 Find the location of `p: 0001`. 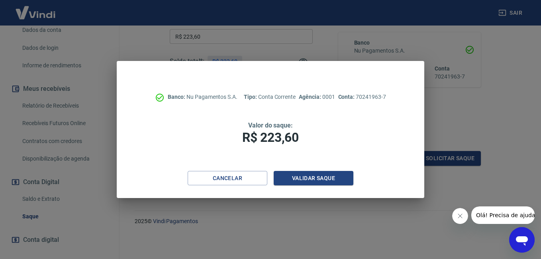

p: 0001 is located at coordinates (317, 97).